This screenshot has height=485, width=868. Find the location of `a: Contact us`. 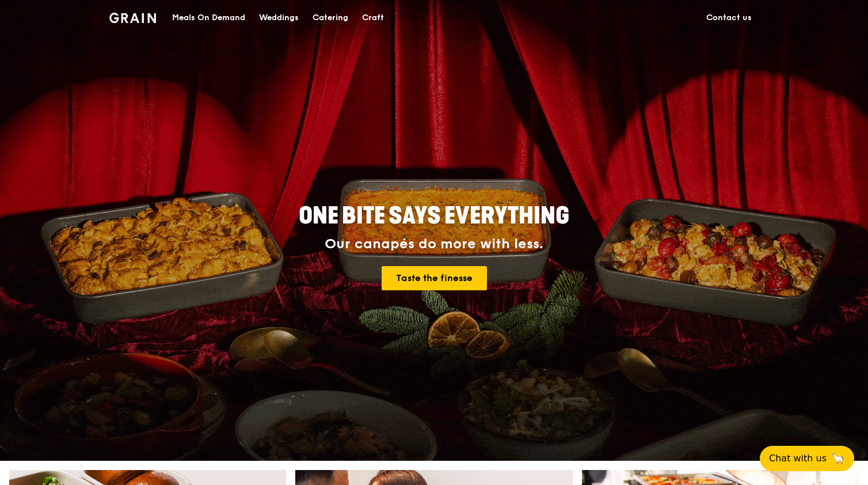

a: Contact us is located at coordinates (729, 18).